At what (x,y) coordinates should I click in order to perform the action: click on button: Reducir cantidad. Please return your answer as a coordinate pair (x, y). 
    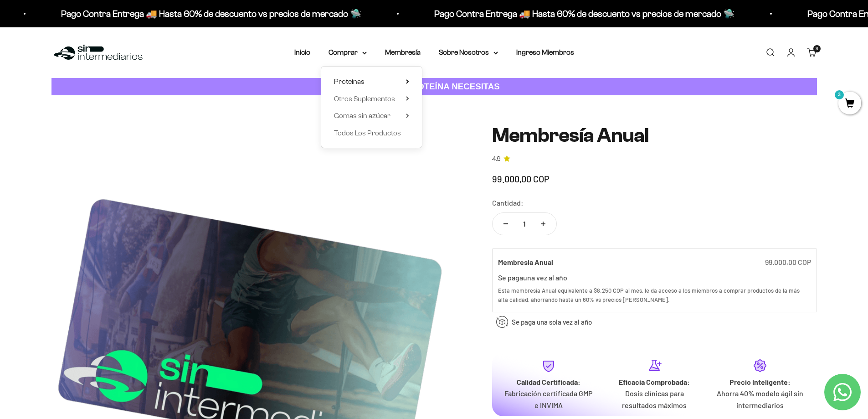
    Looking at the image, I should click on (506, 224).